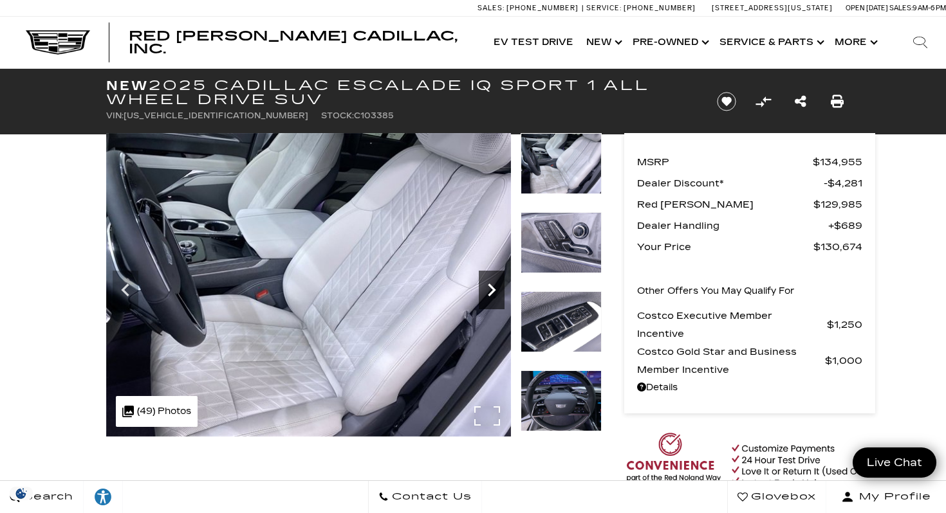 The height and width of the screenshot is (513, 946). I want to click on div: Search, so click(920, 42).